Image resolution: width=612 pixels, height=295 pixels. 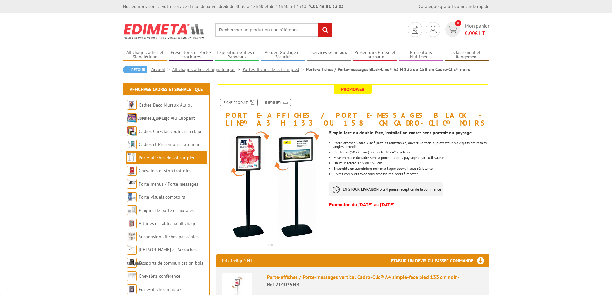 What do you see at coordinates (411, 152) in the screenshot?
I see `p: Pied droit (50x25mm) sur socle 30x42 cm lesté` at bounding box center [411, 152].